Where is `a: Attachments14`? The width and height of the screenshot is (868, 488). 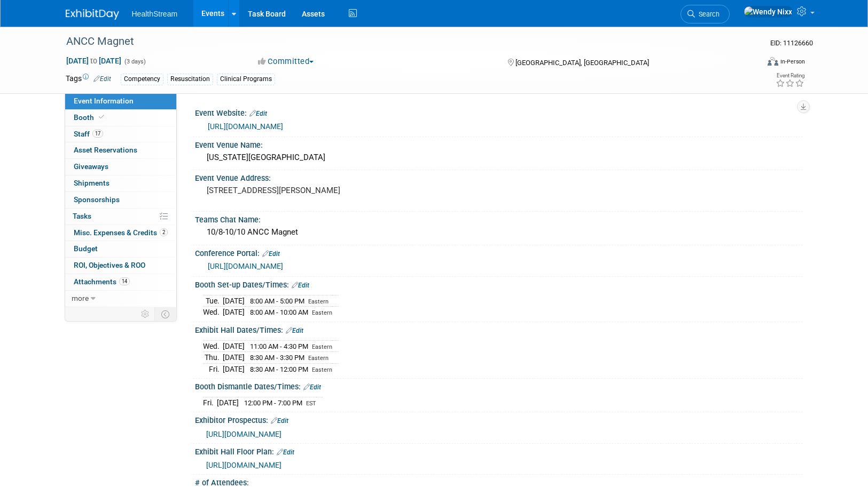
a: Attachments14 is located at coordinates (121, 282).